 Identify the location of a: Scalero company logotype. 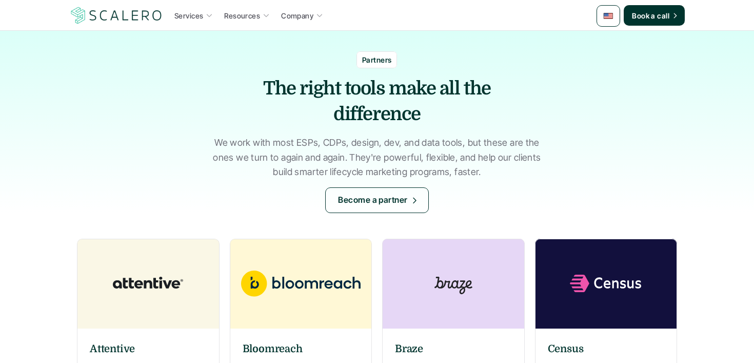
(116, 15).